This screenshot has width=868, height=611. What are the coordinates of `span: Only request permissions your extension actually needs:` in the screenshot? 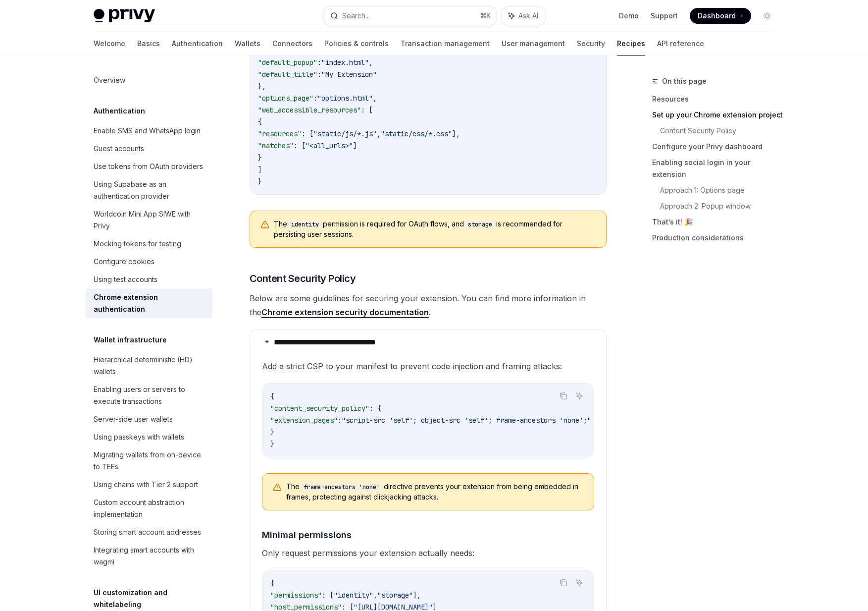 It's located at (428, 553).